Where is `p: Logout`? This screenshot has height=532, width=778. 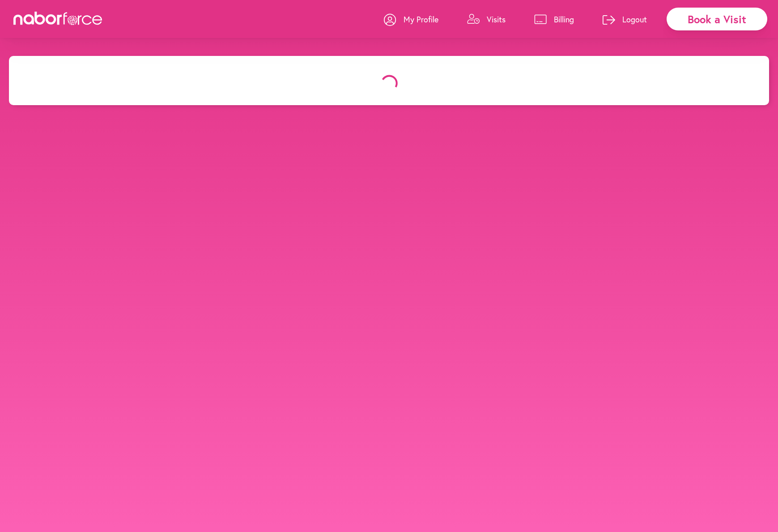 p: Logout is located at coordinates (635, 20).